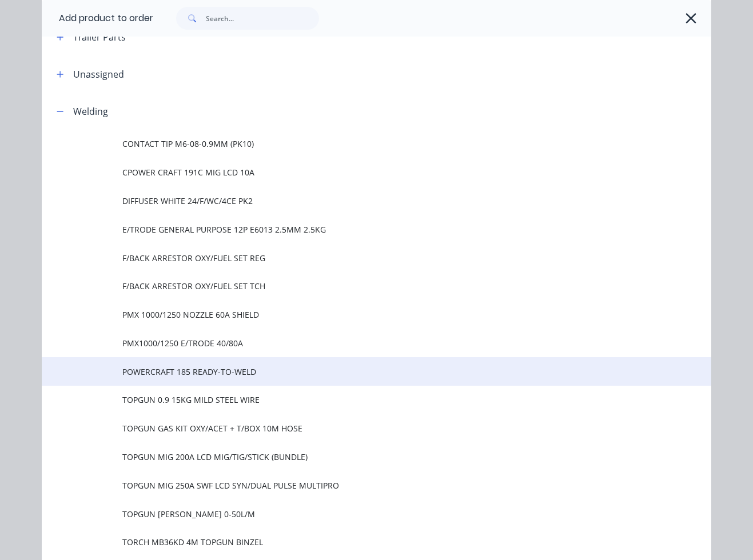  Describe the element at coordinates (358, 428) in the screenshot. I see `span: TOPGUN GAS KIT OXY/ACET + T/BOX 10M HOSE` at that location.